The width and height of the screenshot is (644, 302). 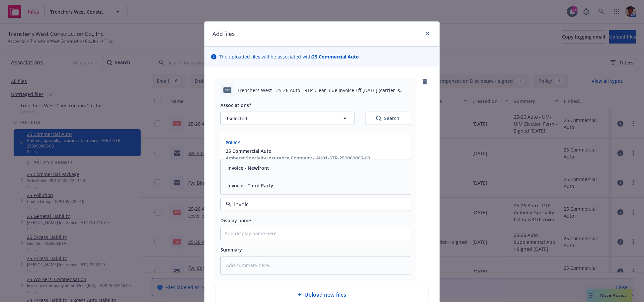 I want to click on div: Amherst Specialty Insurance Company - AH01-STR-250000005-00, so click(x=298, y=158).